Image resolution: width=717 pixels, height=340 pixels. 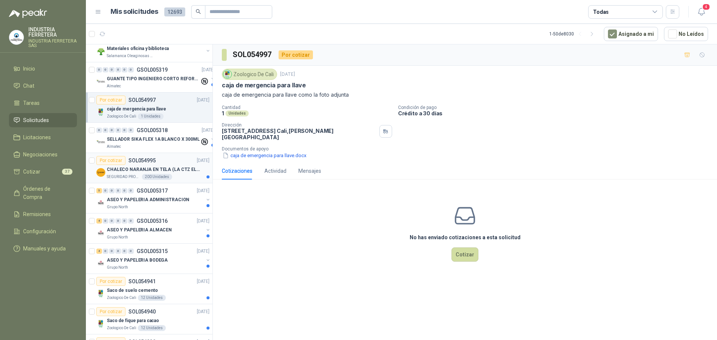 I want to click on a: Negociaciones, so click(x=43, y=155).